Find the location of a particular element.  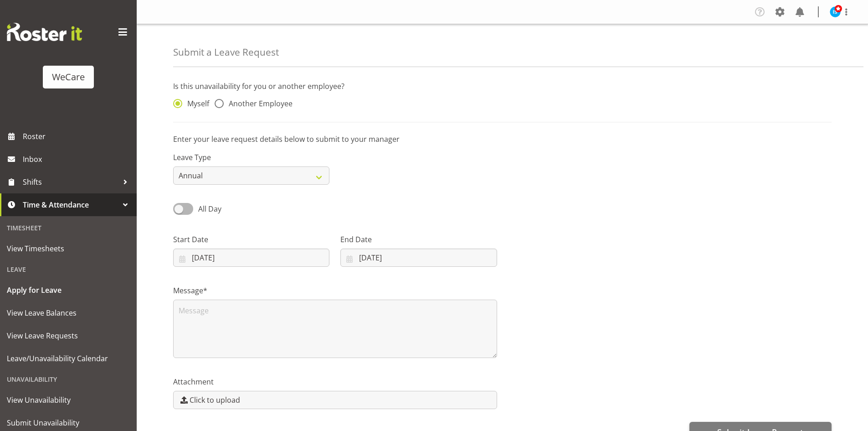

img: Rosterit website logo is located at coordinates (44, 32).